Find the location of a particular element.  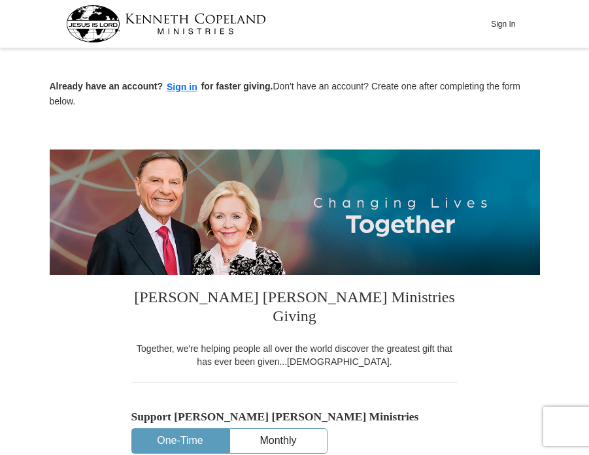

button: Sign in is located at coordinates (182, 87).